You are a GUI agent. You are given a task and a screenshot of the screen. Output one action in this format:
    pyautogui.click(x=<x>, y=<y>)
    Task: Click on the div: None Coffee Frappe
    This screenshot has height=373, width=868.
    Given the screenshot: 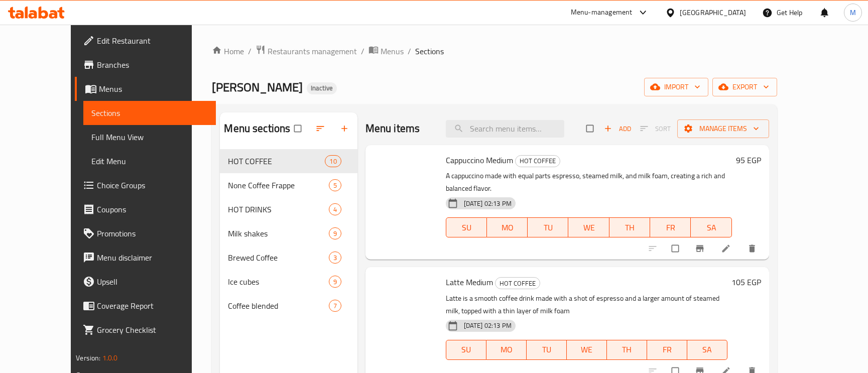 What is the action you would take?
    pyautogui.click(x=278, y=185)
    